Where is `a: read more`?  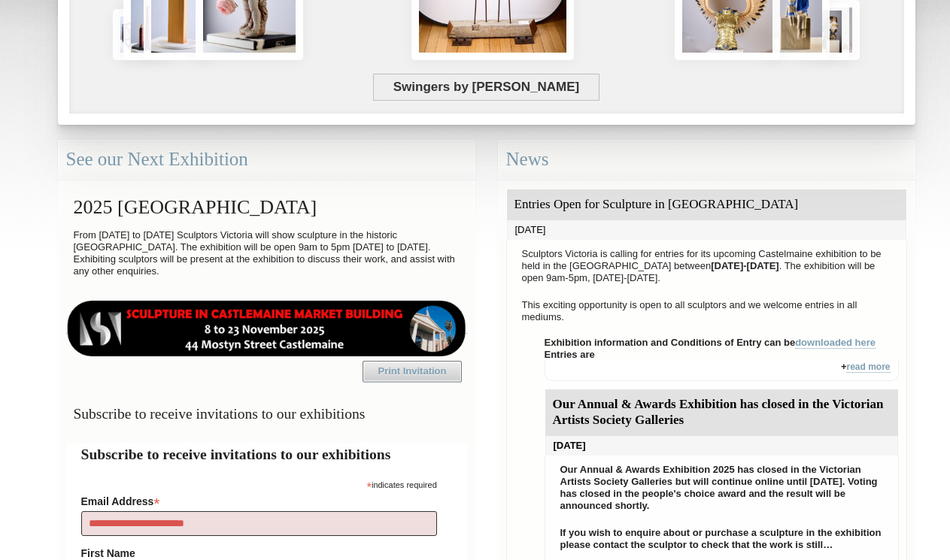
a: read more is located at coordinates (868, 366).